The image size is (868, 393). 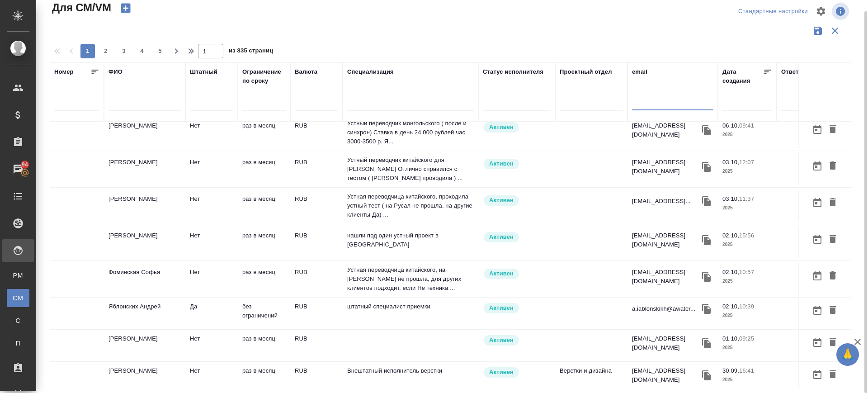 What do you see at coordinates (211, 313) in the screenshot?
I see `td: Да` at bounding box center [211, 313].